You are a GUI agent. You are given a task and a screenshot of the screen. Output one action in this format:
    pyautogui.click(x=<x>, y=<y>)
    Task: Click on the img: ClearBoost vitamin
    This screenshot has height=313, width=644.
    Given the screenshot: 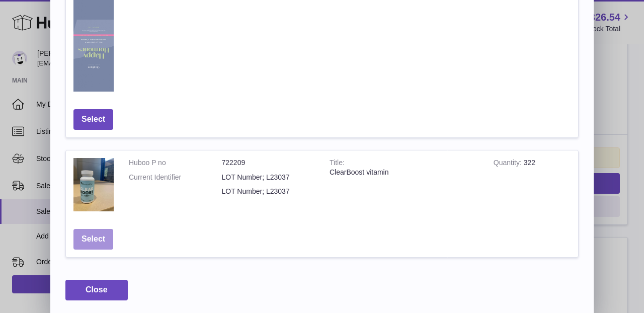 What is the action you would take?
    pyautogui.click(x=93, y=184)
    